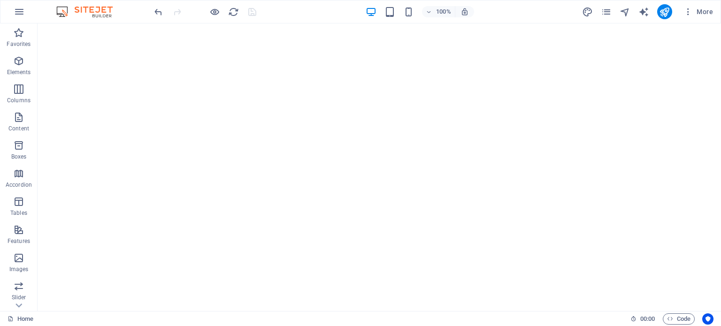 This screenshot has height=326, width=721. Describe the element at coordinates (664, 12) in the screenshot. I see `button: publish` at that location.